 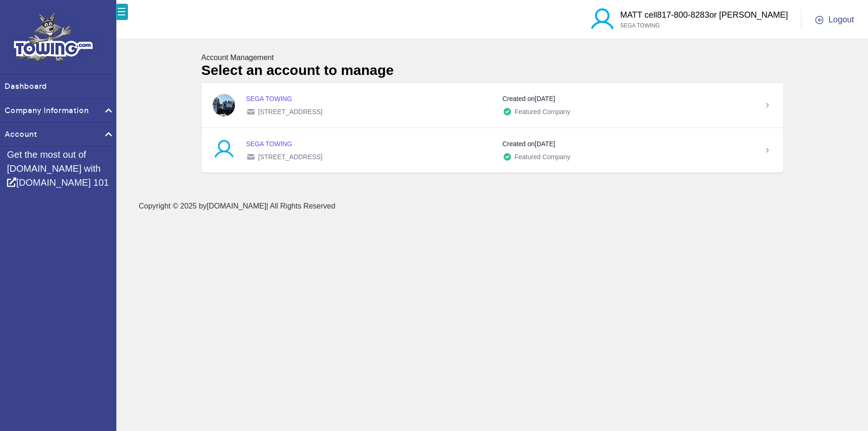 What do you see at coordinates (53, 37) in the screenshot?
I see `img: logo.png` at bounding box center [53, 37].